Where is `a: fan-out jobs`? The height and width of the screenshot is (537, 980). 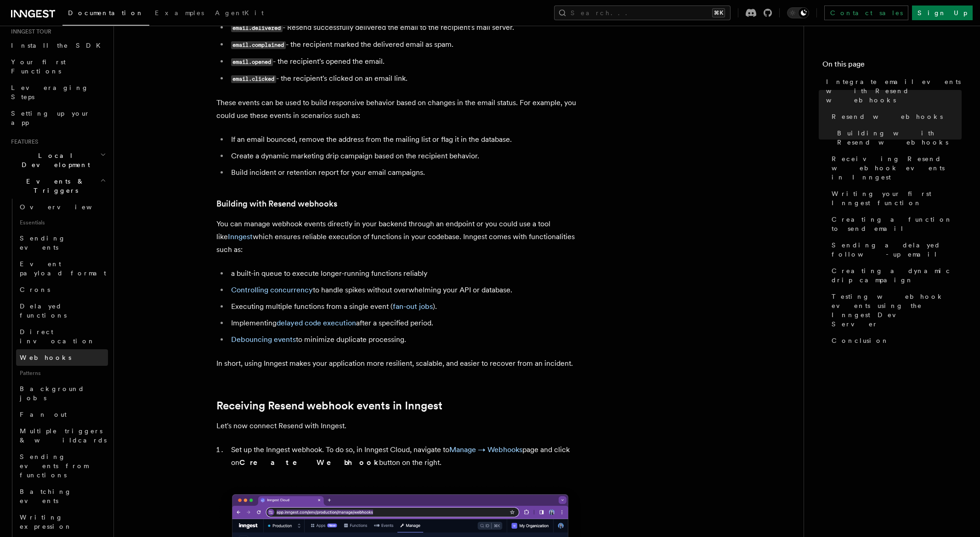
a: fan-out jobs is located at coordinates (413, 306).